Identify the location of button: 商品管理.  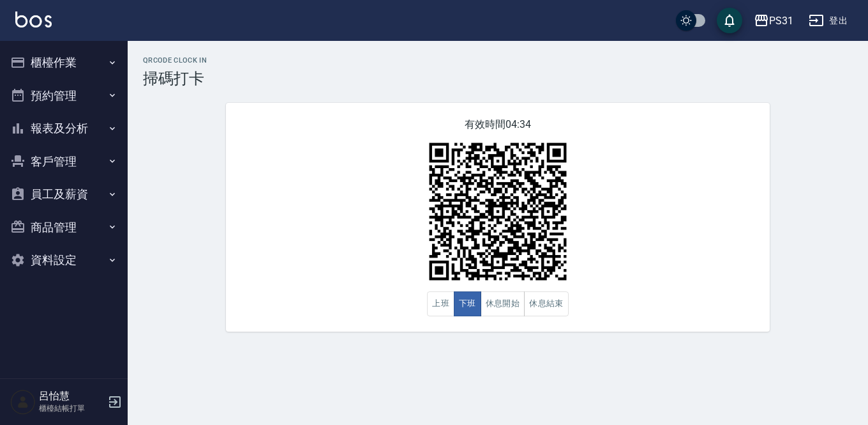
(64, 227).